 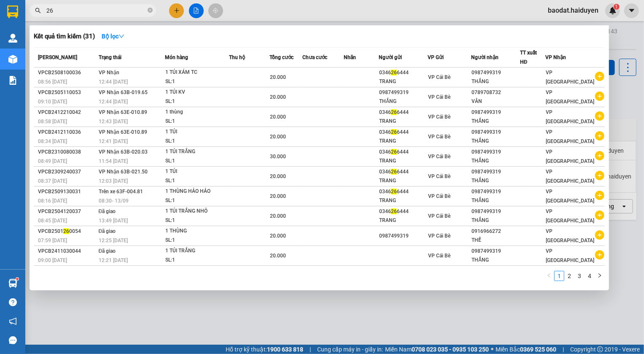 I want to click on li: 1, so click(x=559, y=276).